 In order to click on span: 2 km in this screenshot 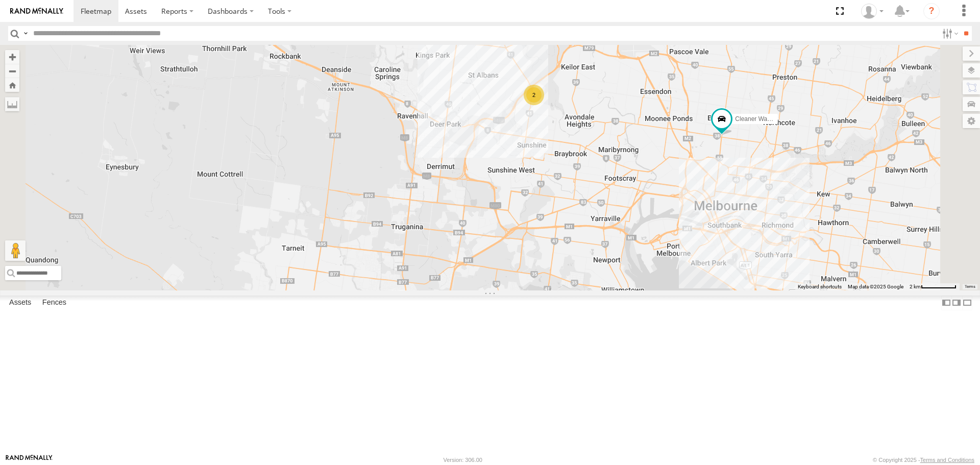, I will do `click(915, 286)`.